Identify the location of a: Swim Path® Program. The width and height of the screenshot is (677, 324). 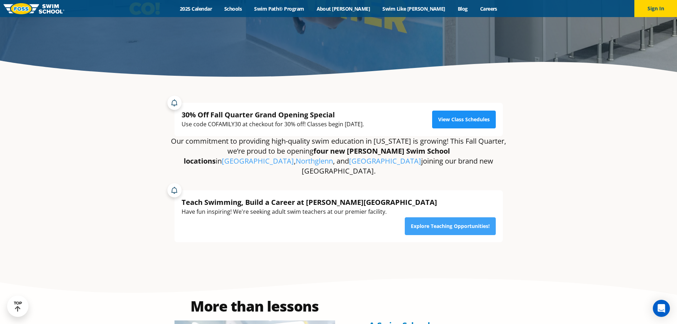
(279, 9).